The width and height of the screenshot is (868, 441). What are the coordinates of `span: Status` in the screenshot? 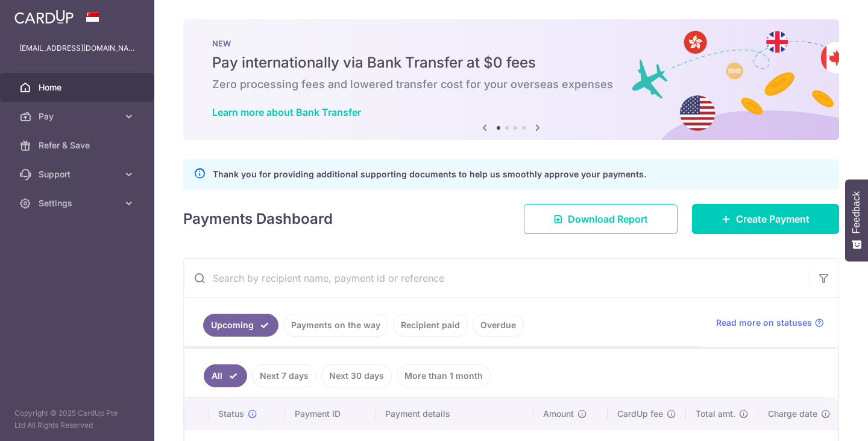 It's located at (231, 414).